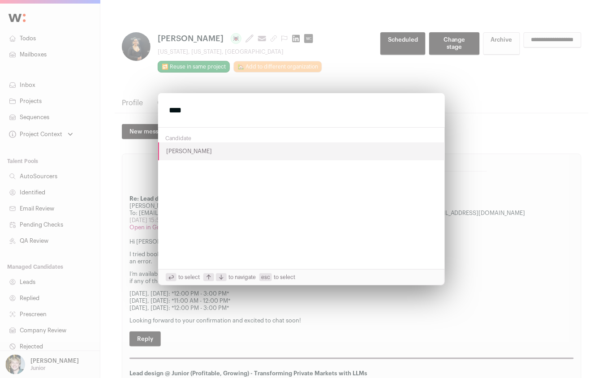  Describe the element at coordinates (266, 277) in the screenshot. I see `span: esc` at that location.